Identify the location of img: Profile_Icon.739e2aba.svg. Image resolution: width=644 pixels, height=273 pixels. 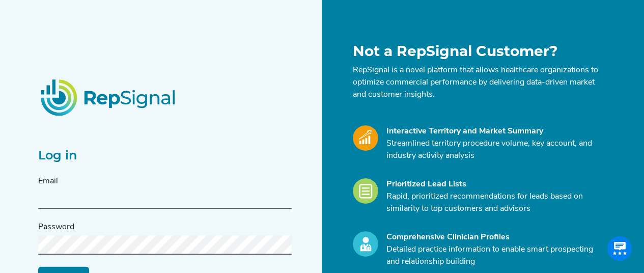
(366, 244).